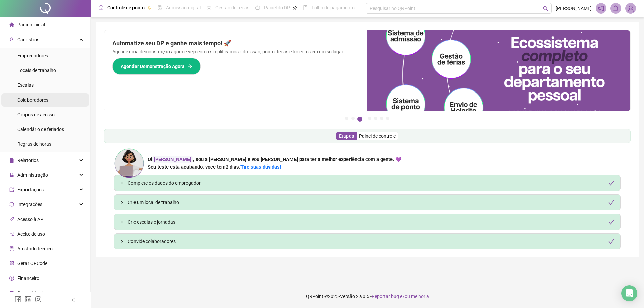 The width and height of the screenshot is (644, 308). I want to click on span: qrcode, so click(12, 263).